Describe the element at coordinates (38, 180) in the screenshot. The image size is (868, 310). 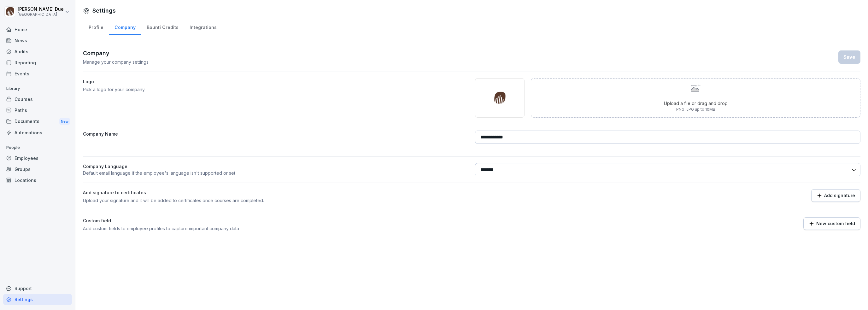
I see `a: Locations` at that location.